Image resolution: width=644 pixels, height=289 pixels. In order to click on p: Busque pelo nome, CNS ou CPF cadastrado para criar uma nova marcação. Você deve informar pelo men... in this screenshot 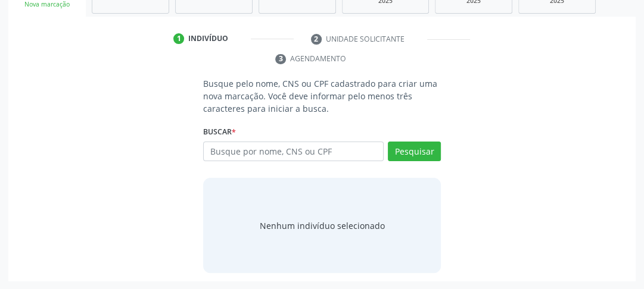, I will do `click(322, 96)`.